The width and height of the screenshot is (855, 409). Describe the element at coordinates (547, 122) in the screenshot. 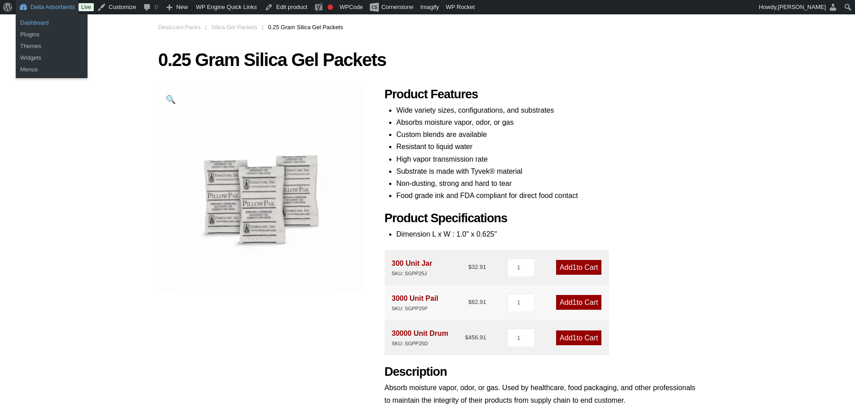

I see `li: Absorbs moisture vapor, odor, or gas` at that location.